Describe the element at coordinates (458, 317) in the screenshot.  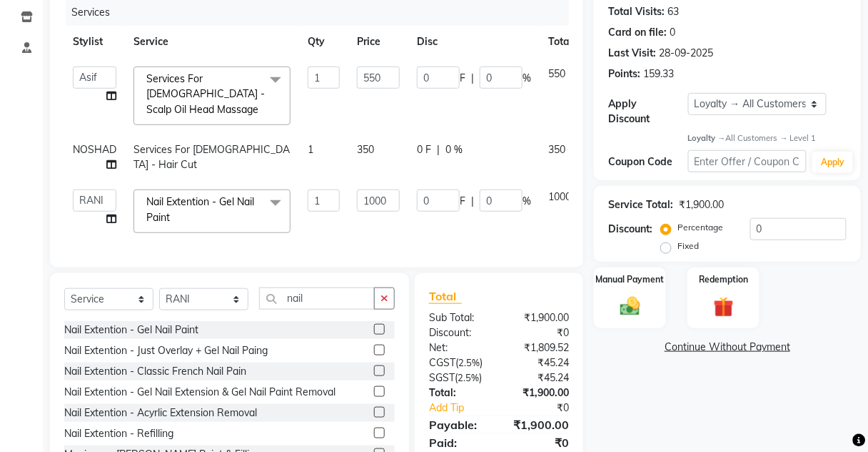
I see `div: Sub Total:` at that location.